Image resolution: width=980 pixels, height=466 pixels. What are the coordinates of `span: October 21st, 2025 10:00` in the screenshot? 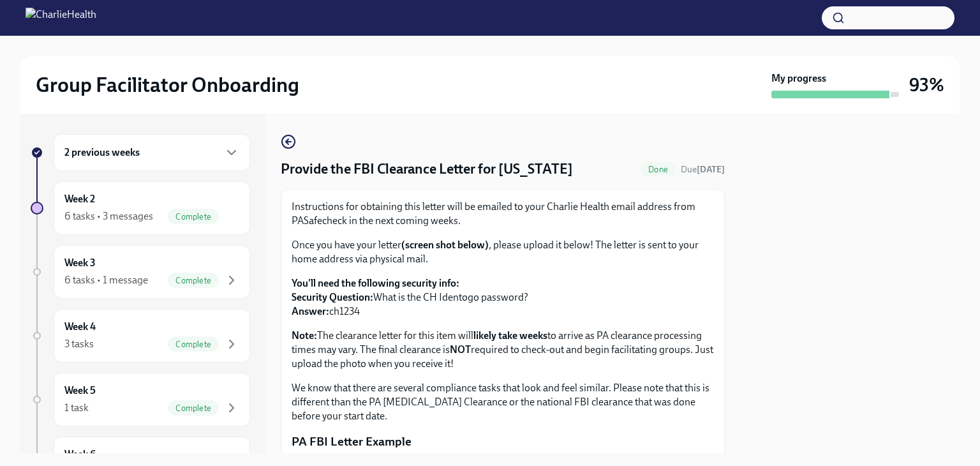 It's located at (703, 169).